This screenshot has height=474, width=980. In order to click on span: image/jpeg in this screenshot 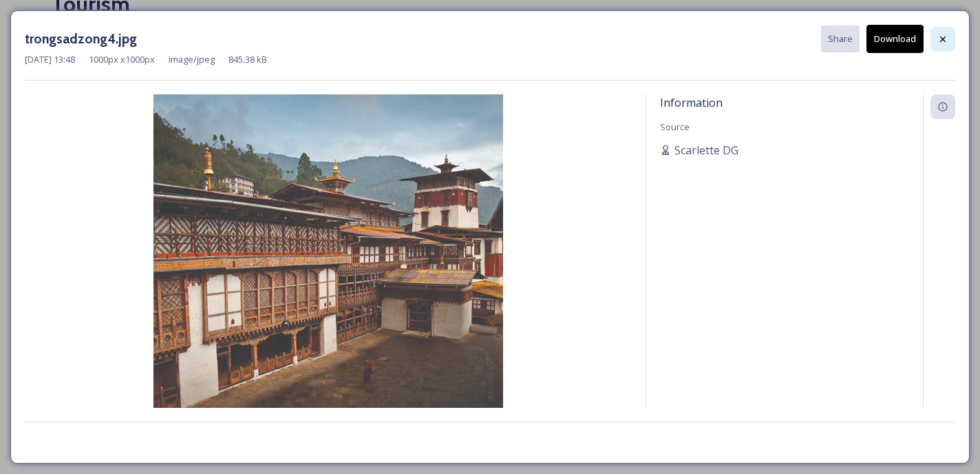, I will do `click(191, 59)`.